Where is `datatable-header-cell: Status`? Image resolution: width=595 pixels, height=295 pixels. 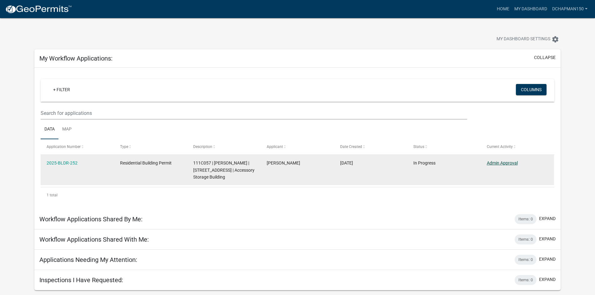 datatable-header-cell: Status is located at coordinates (444, 147).